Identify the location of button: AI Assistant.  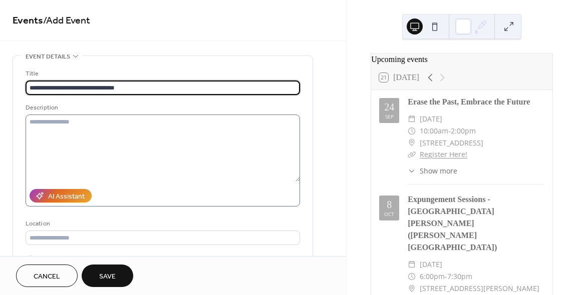
(61, 196).